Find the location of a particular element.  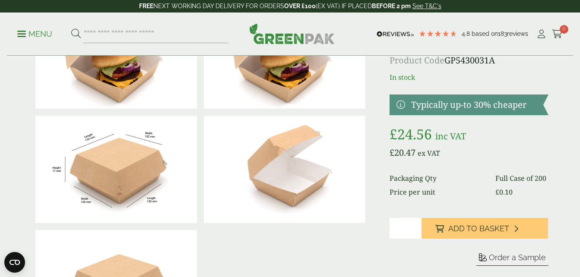

dt: Price per unit is located at coordinates (437, 192).